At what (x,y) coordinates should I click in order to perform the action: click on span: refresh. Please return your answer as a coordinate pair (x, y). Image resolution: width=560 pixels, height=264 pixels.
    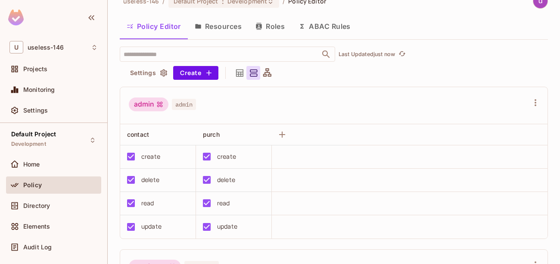
    Looking at the image, I should click on (402, 54).